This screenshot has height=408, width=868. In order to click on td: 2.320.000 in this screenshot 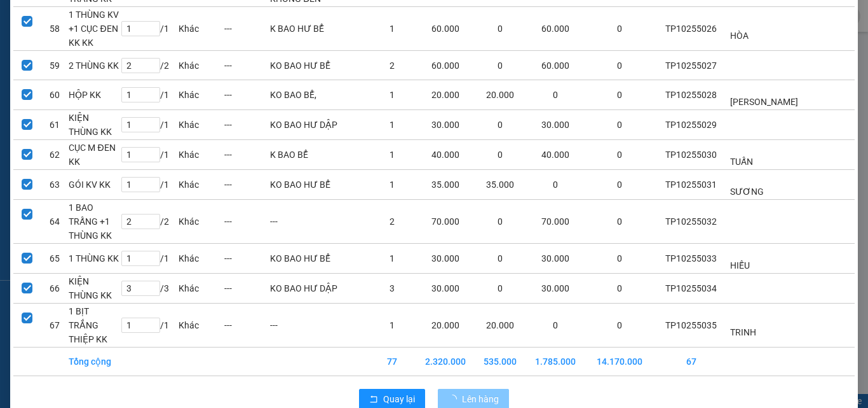, I will do `click(445, 361)`.